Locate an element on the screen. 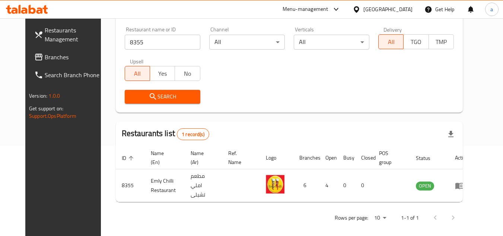  img: Emly Chilli Restaurant is located at coordinates (275, 184).